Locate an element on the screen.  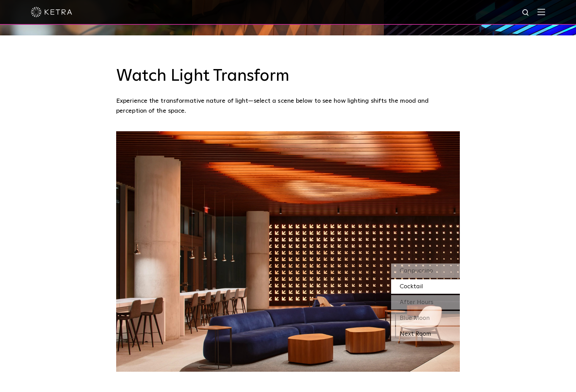
img: search icon is located at coordinates (525, 13).